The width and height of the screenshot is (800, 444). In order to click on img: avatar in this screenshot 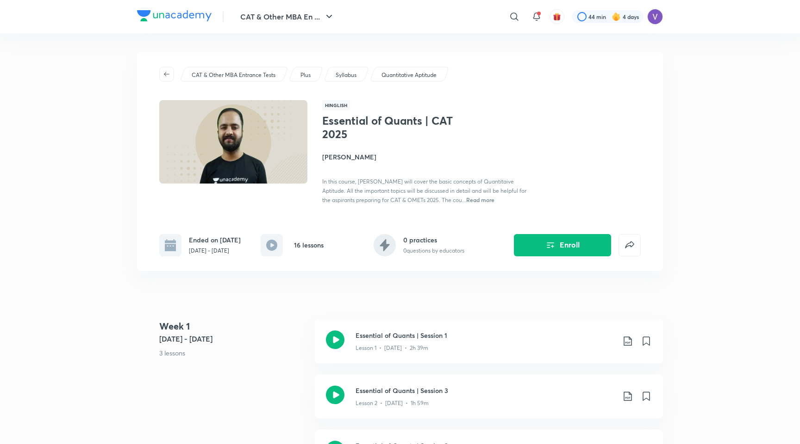, I will do `click(557, 17)`.